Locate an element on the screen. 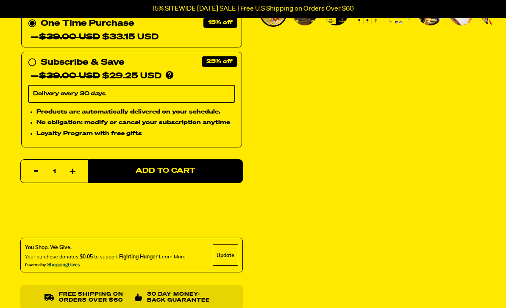  div: Update Cause Button is located at coordinates (226, 255).